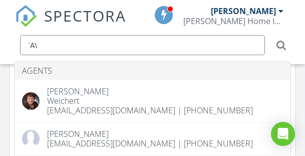 The width and height of the screenshot is (305, 156). Describe the element at coordinates (85, 16) in the screenshot. I see `span: SPECTORA` at that location.